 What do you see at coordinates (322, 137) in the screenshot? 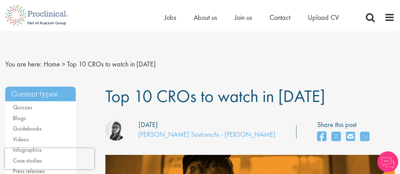
I see `a: share on facebook` at bounding box center [322, 137].